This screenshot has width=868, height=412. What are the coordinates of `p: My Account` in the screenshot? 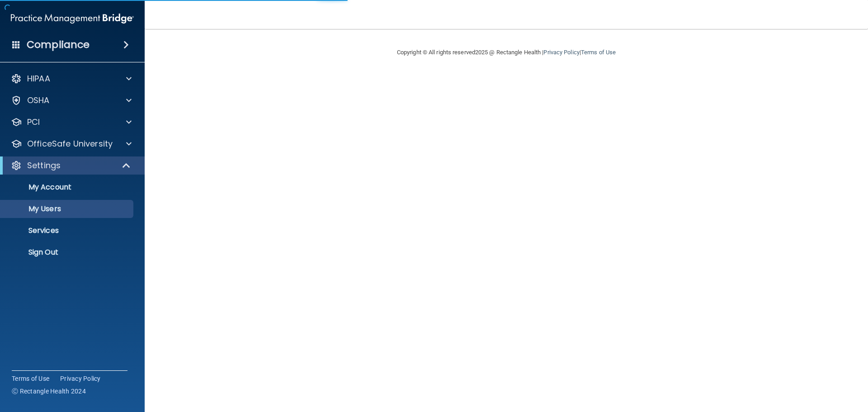 It's located at (67, 187).